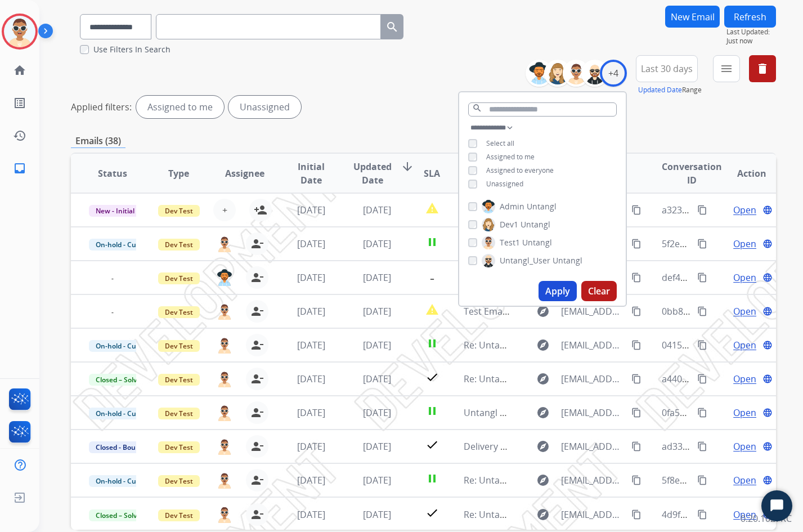 Image resolution: width=803 pixels, height=532 pixels. What do you see at coordinates (561, 480) in the screenshot?
I see `span: Re: Untangl Test Email with attachment part 2` at bounding box center [561, 480].